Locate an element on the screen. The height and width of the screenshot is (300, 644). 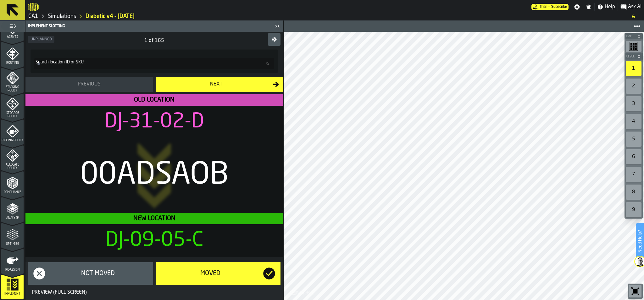
div: 1 is located at coordinates (634, 68).